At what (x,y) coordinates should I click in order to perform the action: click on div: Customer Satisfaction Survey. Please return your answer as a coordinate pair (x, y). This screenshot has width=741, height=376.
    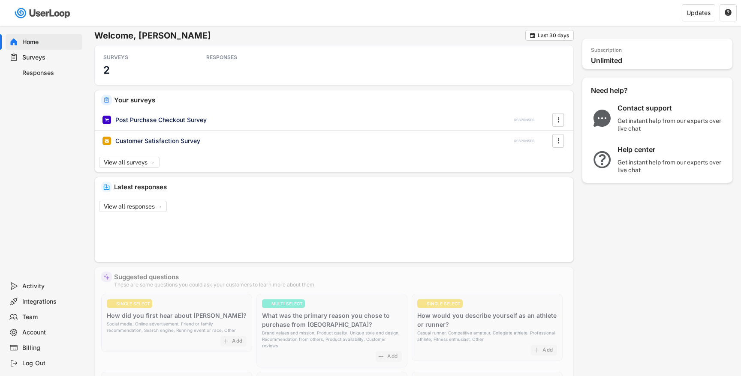
    Looking at the image, I should click on (158, 141).